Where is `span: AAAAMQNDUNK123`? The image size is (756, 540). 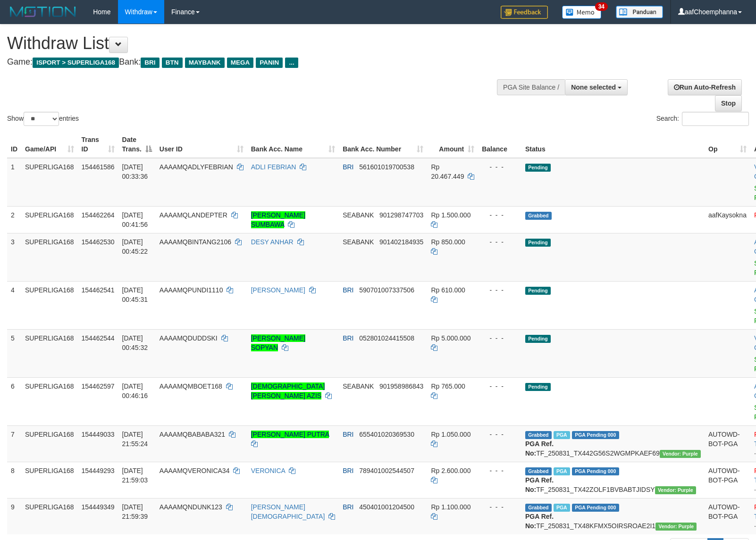
span: AAAAMQNDUNK123 is located at coordinates (191, 507).